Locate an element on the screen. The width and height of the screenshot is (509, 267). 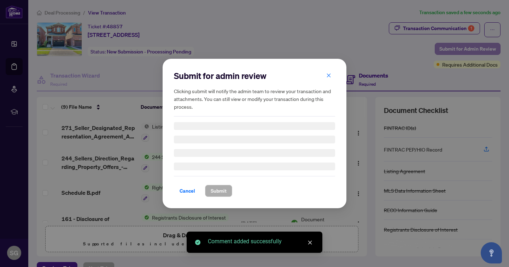
button: Open asap is located at coordinates (492, 253).